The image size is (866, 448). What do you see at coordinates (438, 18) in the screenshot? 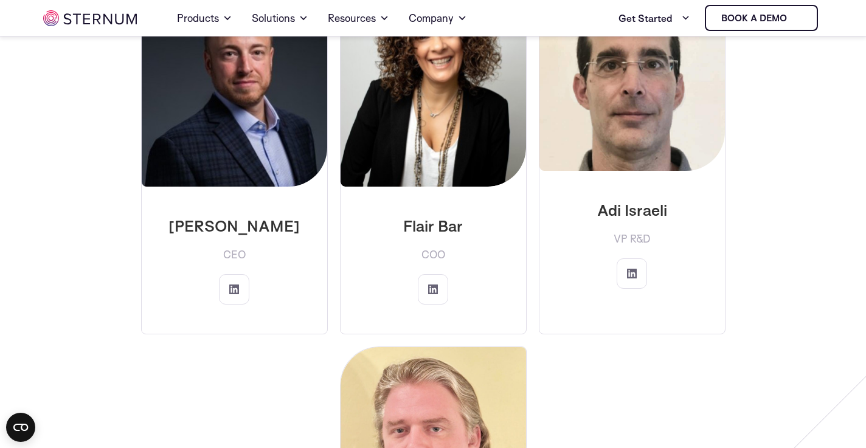
I see `a: Company` at bounding box center [438, 18].